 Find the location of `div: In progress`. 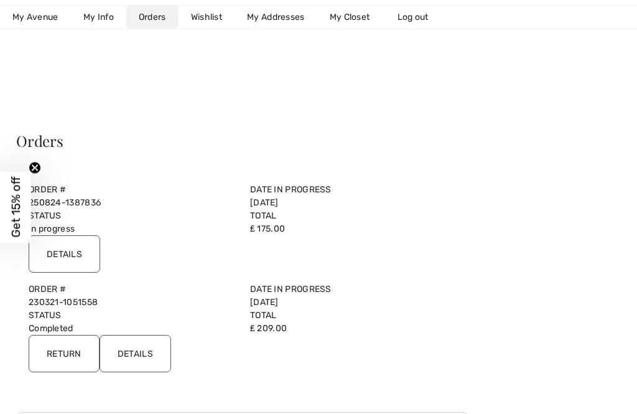

div: In progress is located at coordinates (132, 222).